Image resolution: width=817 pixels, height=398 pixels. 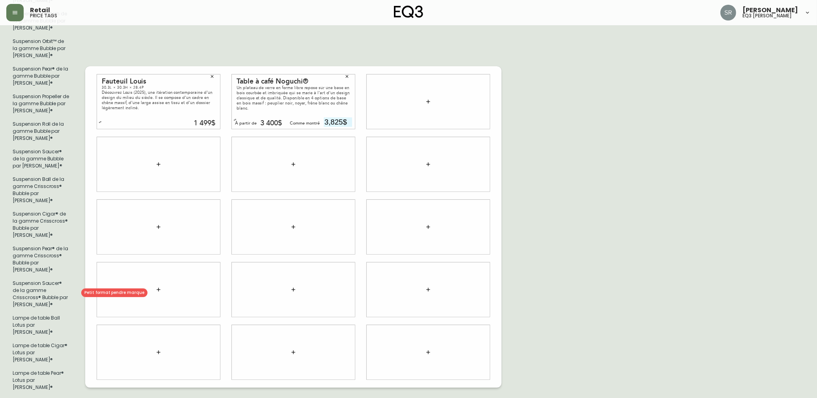 What do you see at coordinates (338, 122) in the screenshot?
I see `input: Prix sans le $` at bounding box center [338, 122].